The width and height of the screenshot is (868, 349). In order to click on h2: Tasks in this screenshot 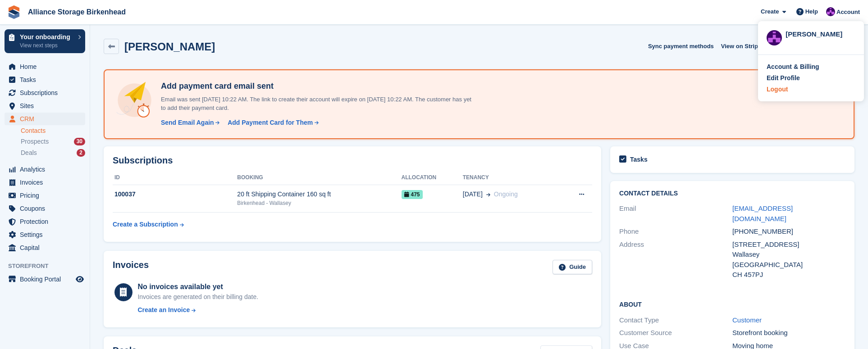, I will do `click(639, 159)`.